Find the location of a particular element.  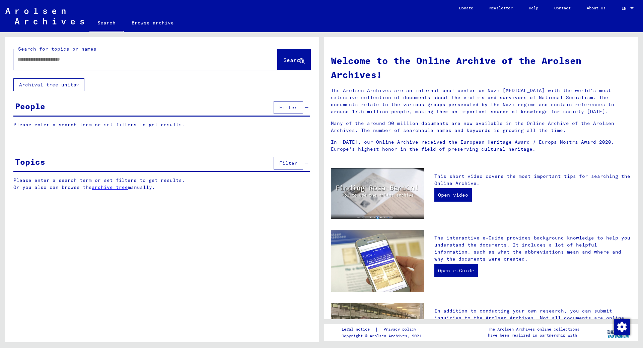

a: Open video is located at coordinates (453, 195).